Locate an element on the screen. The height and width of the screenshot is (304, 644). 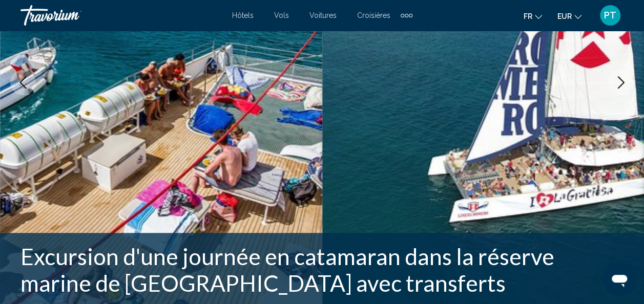
button: Extra navigation items is located at coordinates (406, 15).